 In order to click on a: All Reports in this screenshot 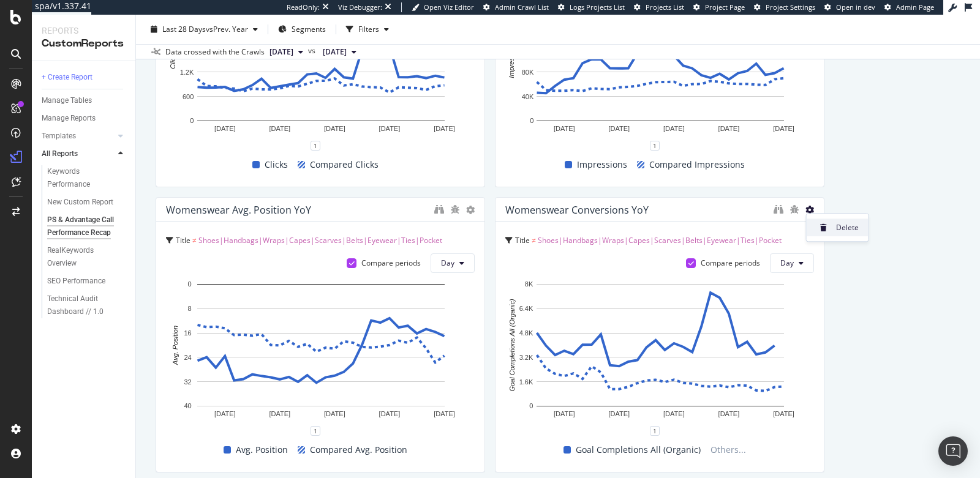, I will do `click(78, 154)`.